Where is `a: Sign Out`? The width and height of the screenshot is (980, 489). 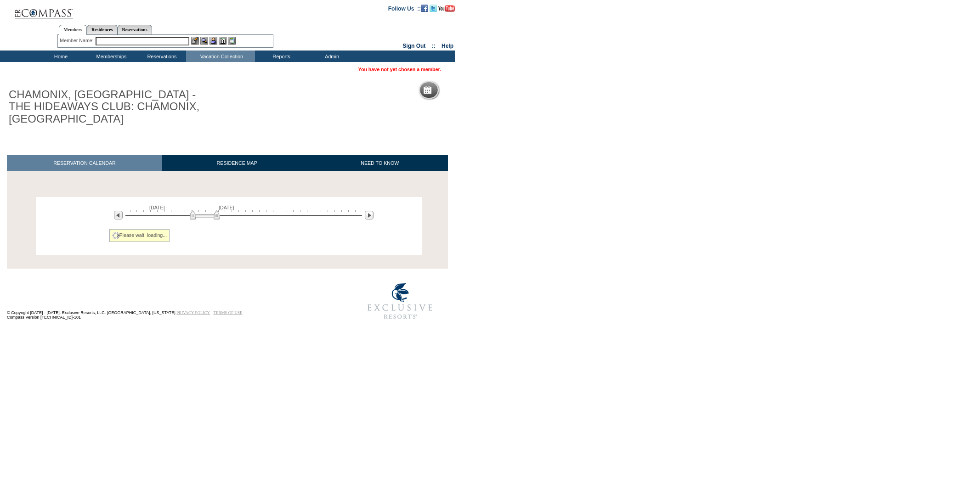 a: Sign Out is located at coordinates (414, 46).